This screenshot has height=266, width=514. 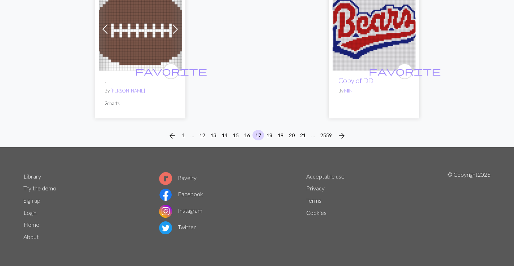 What do you see at coordinates (40, 188) in the screenshot?
I see `a: Try the demo` at bounding box center [40, 188].